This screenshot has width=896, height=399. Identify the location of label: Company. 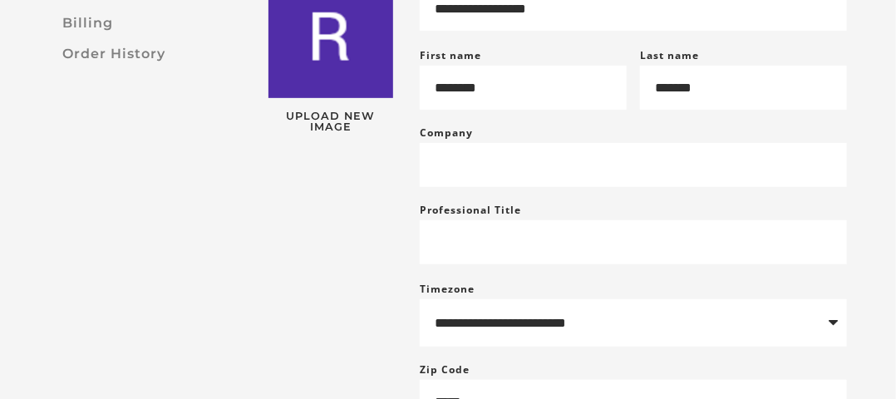
(446, 133).